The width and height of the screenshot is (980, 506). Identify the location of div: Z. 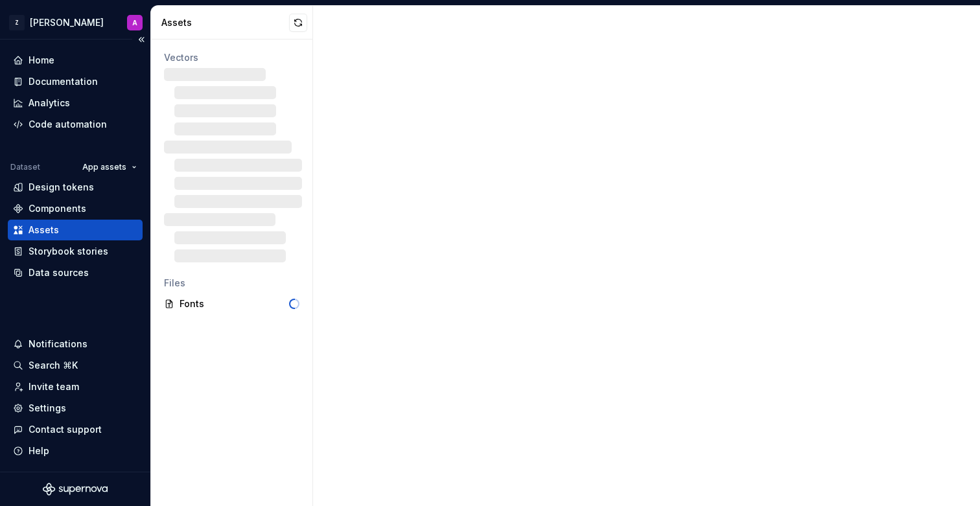
(17, 23).